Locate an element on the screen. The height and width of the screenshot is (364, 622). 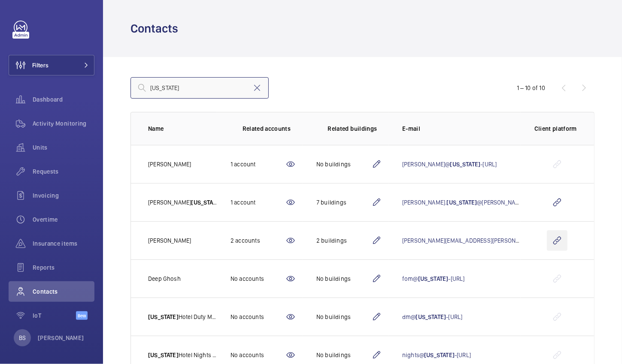
div: 2 buildings is located at coordinates (344, 241).